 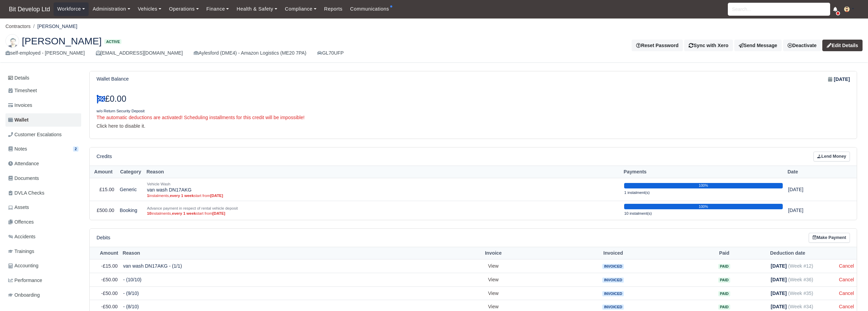 I want to click on th: Payments, so click(x=703, y=171).